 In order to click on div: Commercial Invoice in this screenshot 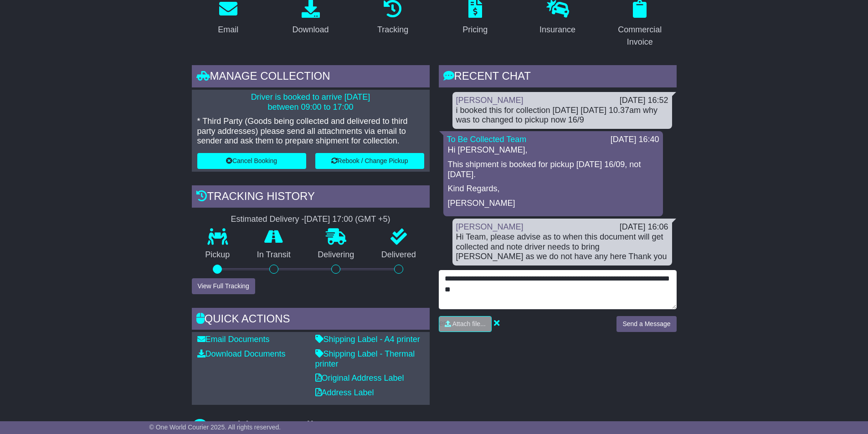, I will do `click(640, 36)`.